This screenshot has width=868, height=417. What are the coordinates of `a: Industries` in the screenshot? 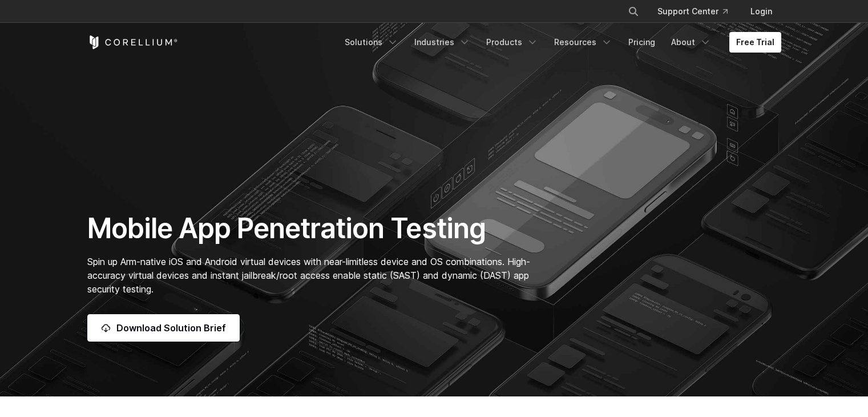 It's located at (443, 42).